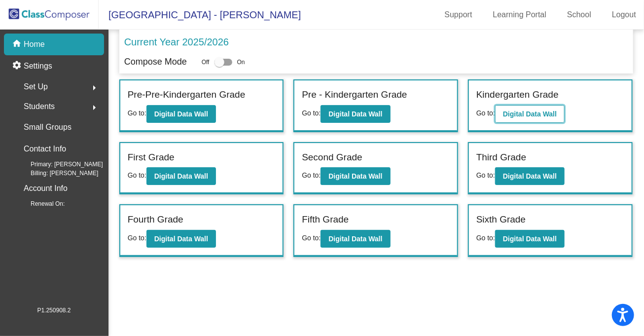  Describe the element at coordinates (17, 44) in the screenshot. I see `mat-icon: home` at that location.